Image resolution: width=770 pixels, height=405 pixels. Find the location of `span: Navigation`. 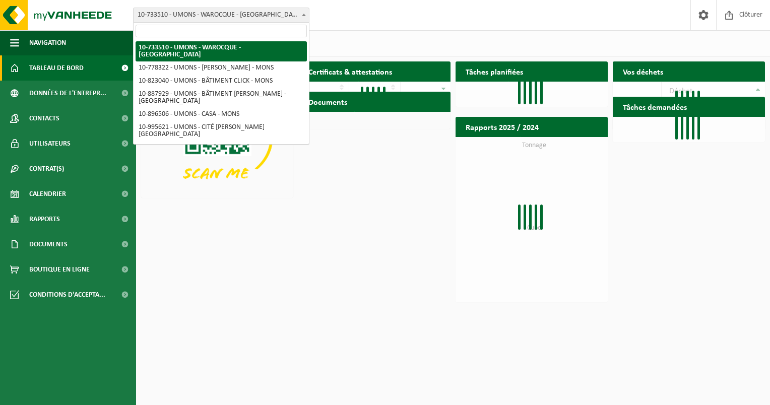

span: Navigation is located at coordinates (47, 43).